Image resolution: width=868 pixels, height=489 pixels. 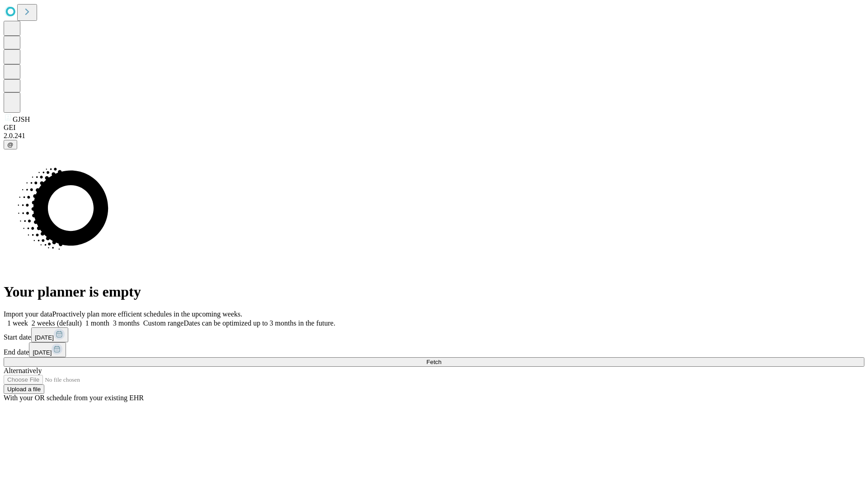 I want to click on h1: Your planner is empty, so click(x=434, y=291).